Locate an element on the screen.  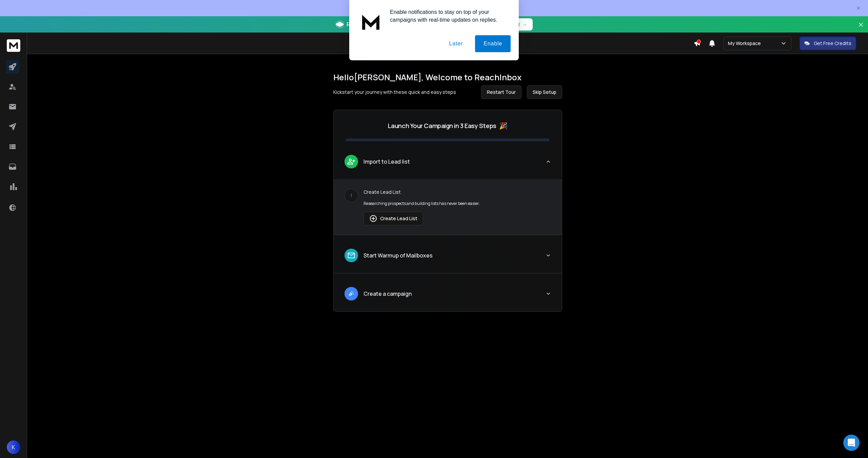
button: leadCreate a campaign is located at coordinates (447, 297).